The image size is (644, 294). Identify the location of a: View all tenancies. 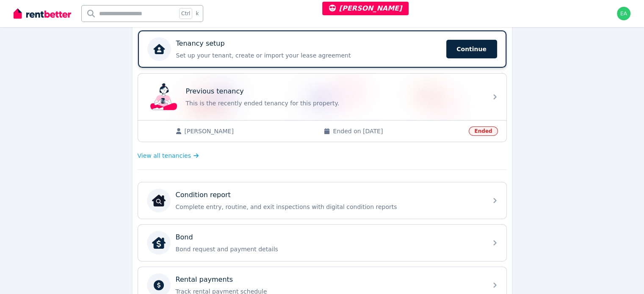
(168, 156).